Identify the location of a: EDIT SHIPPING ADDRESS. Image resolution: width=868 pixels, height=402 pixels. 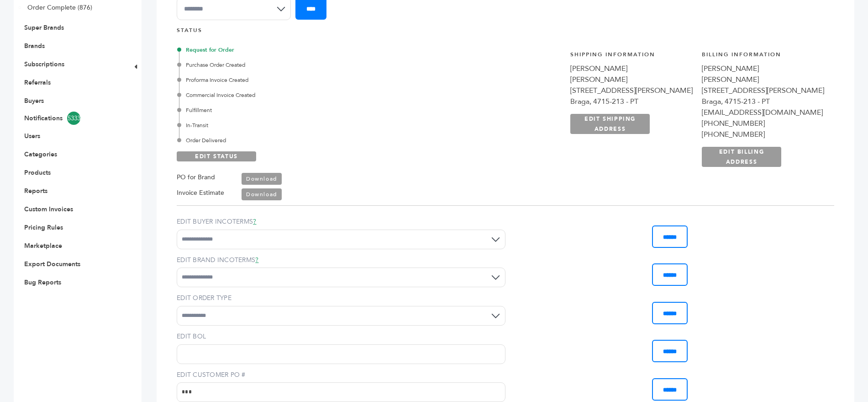
(610, 124).